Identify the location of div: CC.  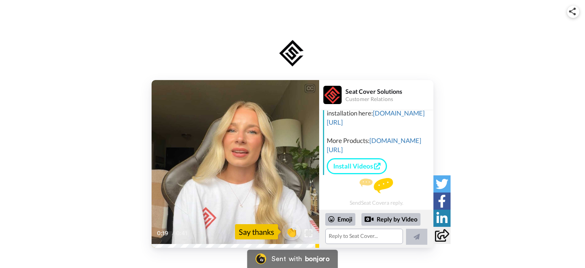
(310, 88).